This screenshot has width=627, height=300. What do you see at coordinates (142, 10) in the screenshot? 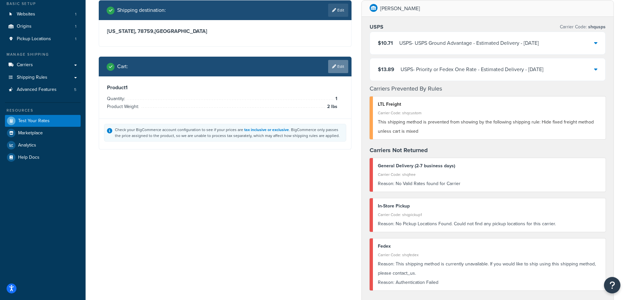
I see `h2: Shipping destination :` at bounding box center [142, 10].